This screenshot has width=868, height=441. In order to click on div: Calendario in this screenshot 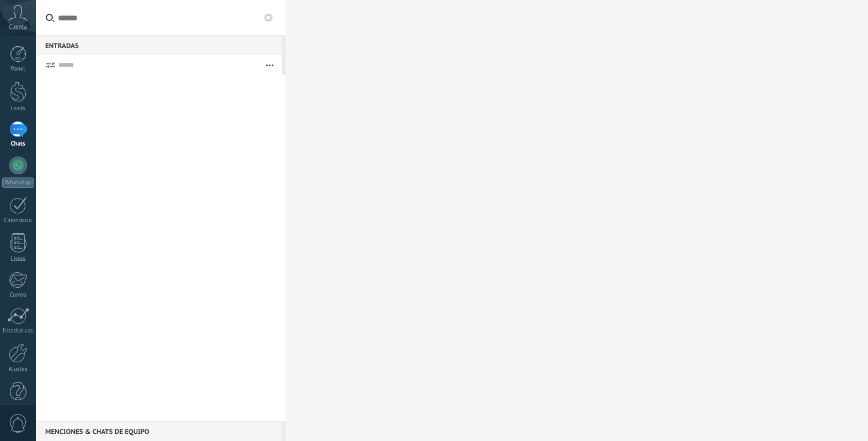, I will do `click(18, 220)`.